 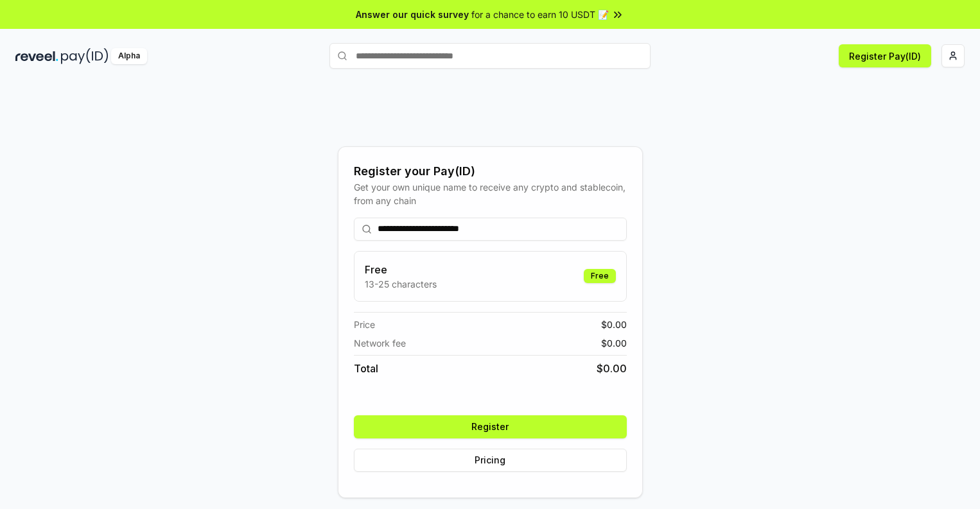 I want to click on h3: Free, so click(x=401, y=270).